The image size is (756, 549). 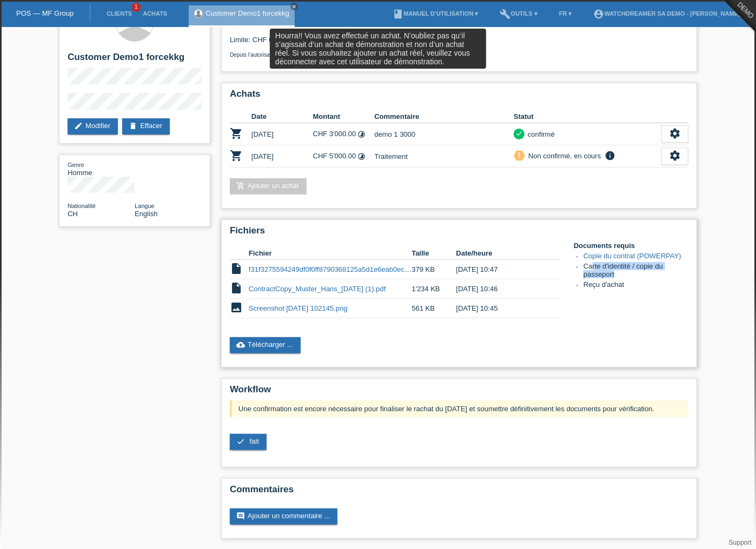 What do you see at coordinates (373, 269) in the screenshot?
I see `a: f31f3275594249df0f0ff8790368125a5d1e6eab0ecde05b4629bde034bbccc7.pdf` at bounding box center [373, 269].